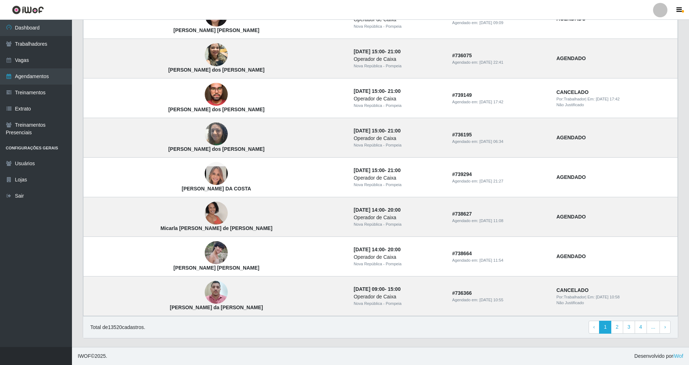  Describe the element at coordinates (629, 327) in the screenshot. I see `a: 3` at that location.